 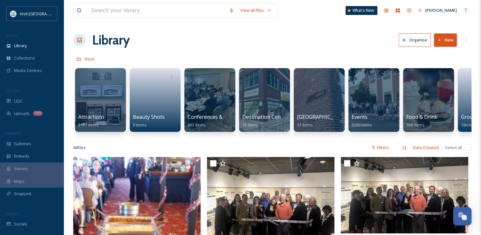 I want to click on span: SnapLink, so click(x=23, y=193).